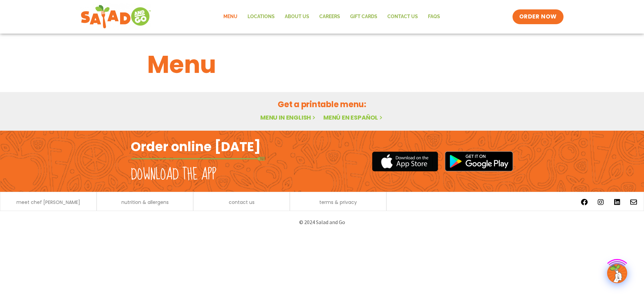 The height and width of the screenshot is (300, 644). Describe the element at coordinates (434, 17) in the screenshot. I see `a: FAQs` at that location.